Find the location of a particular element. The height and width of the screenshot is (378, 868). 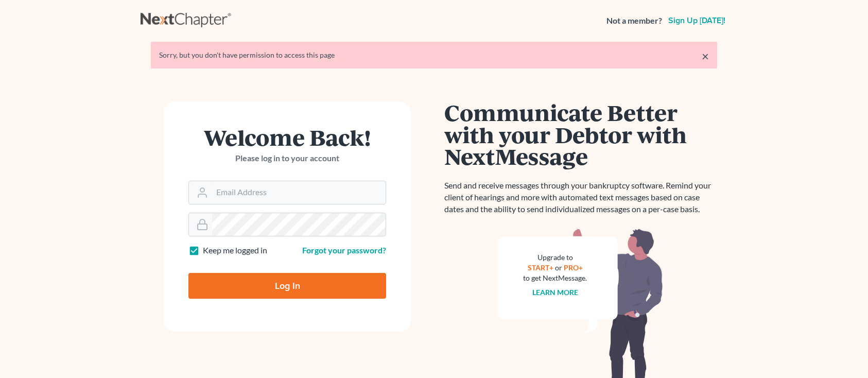

a: PRO+ is located at coordinates (573, 268).